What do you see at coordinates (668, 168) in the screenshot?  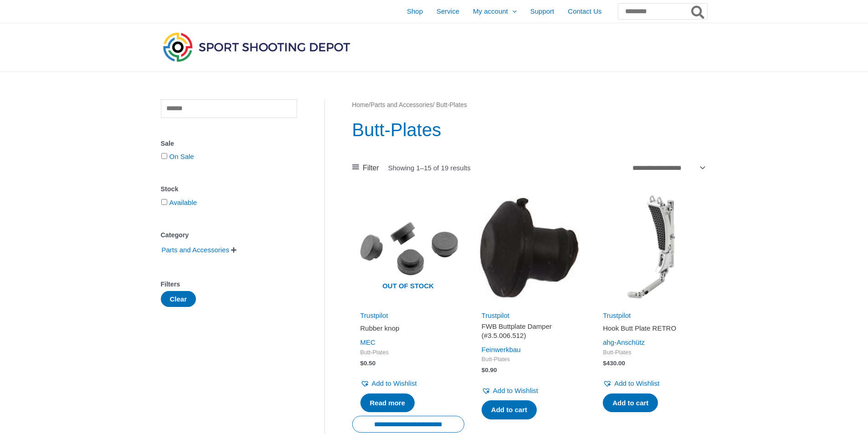 I see `select: Shop order` at bounding box center [668, 168].